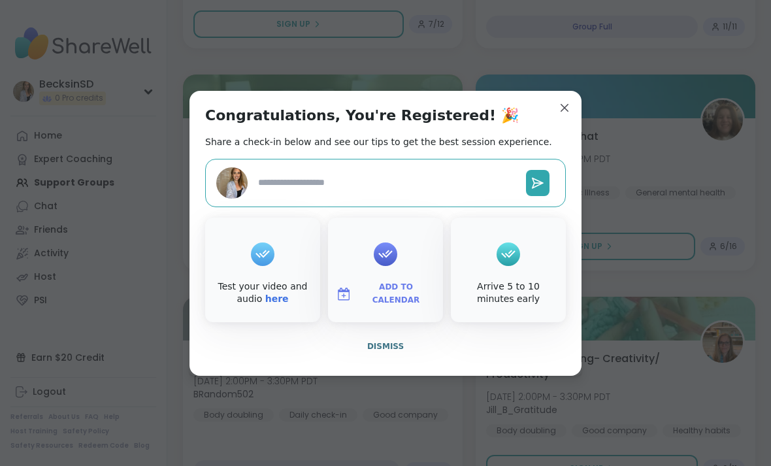 This screenshot has width=771, height=466. Describe the element at coordinates (386, 294) in the screenshot. I see `button: Add to Calendar` at that location.